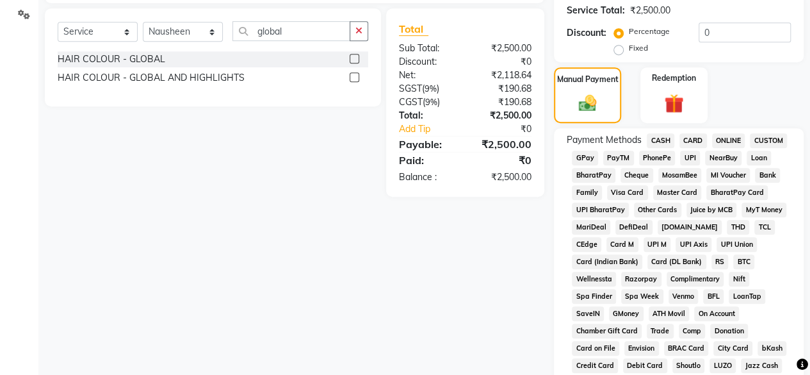 The height and width of the screenshot is (375, 810). I want to click on input: Search or Scan, so click(291, 31).